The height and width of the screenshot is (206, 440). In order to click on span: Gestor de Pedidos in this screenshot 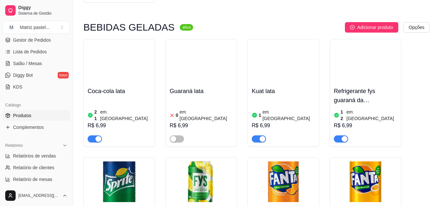, I will do `click(32, 40)`.